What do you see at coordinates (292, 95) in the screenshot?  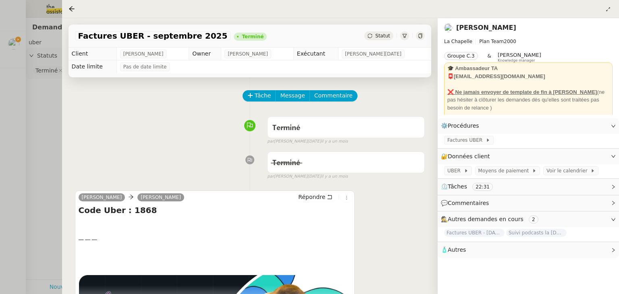 I see `span: Message` at bounding box center [292, 95].